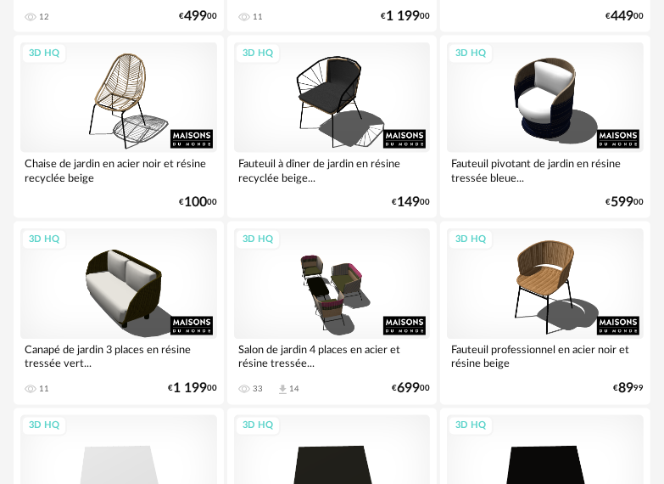 This screenshot has height=484, width=664. Describe the element at coordinates (119, 312) in the screenshot. I see `a: 3D HQ Canapé de jardin 3 places en résine tressée vert... 11 €1 19900` at that location.